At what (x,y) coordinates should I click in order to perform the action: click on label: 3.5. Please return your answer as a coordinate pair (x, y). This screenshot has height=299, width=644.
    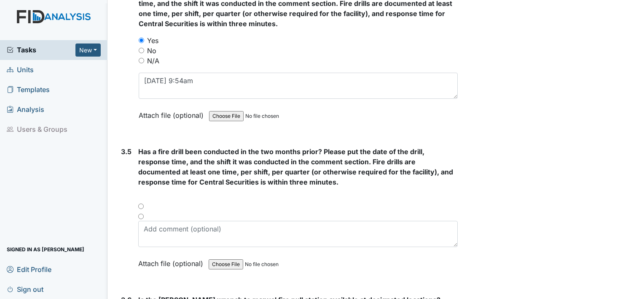
    Looking at the image, I should click on (126, 152).